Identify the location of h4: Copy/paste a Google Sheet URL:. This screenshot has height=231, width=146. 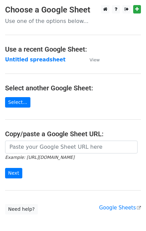
(73, 134).